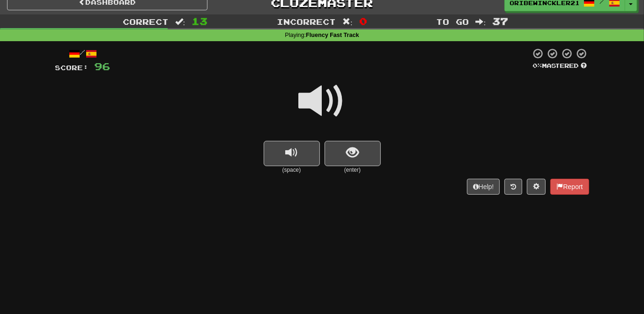 Image resolution: width=644 pixels, height=314 pixels. Describe the element at coordinates (513, 187) in the screenshot. I see `button: Round history (alt+y)` at that location.